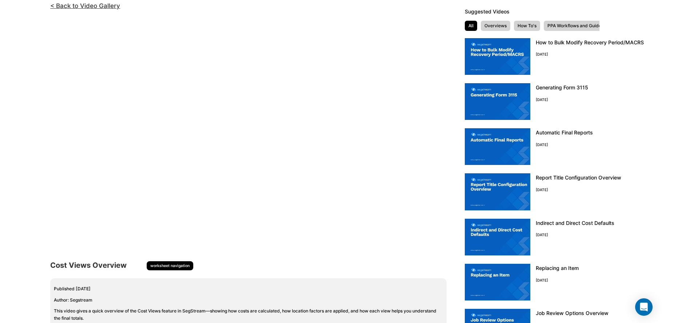  I want to click on a: < Back to Video Gallery, so click(85, 6).